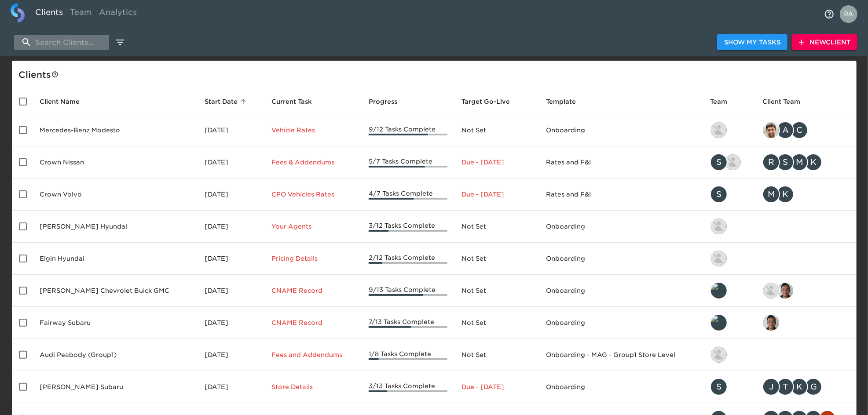 This screenshot has height=415, width=868. Describe the element at coordinates (313, 162) in the screenshot. I see `p: Fees & Addendums` at that location.